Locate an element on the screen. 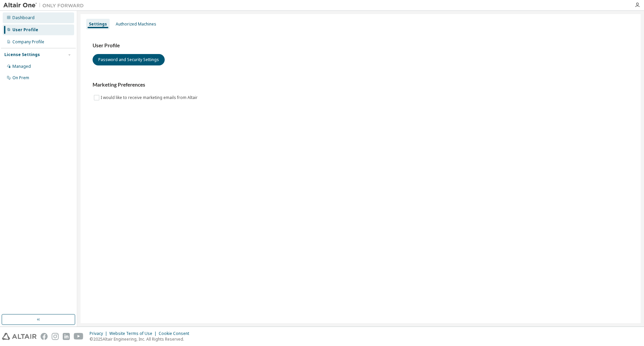 This screenshot has width=644, height=346. div: Website Terms of Use is located at coordinates (134, 334).